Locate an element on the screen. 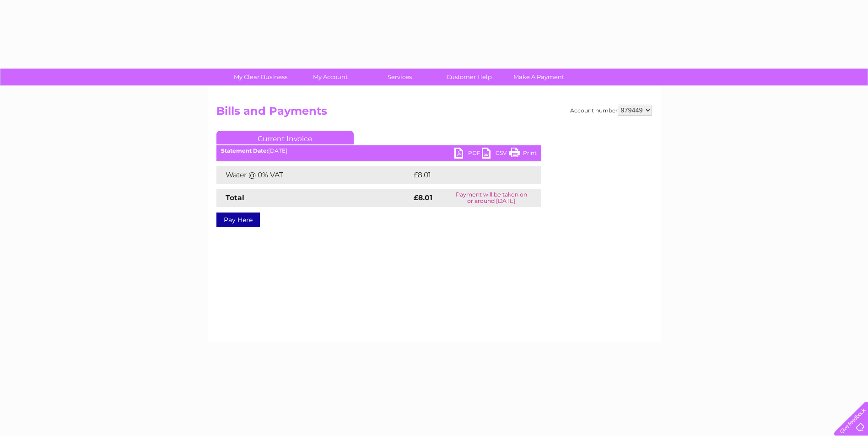 Image resolution: width=868 pixels, height=436 pixels. a: Pay Here is located at coordinates (238, 220).